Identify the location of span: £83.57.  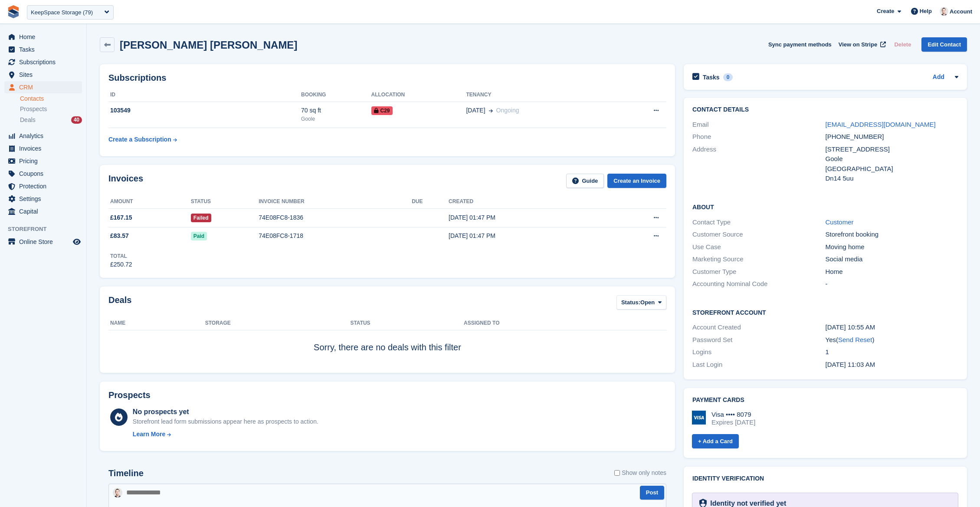
(119, 235).